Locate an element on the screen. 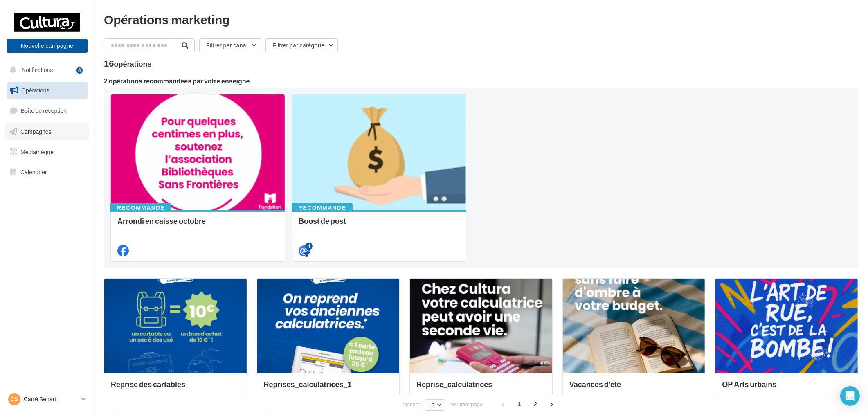 This screenshot has height=414, width=868. button: Notifications 4 is located at coordinates (45, 70).